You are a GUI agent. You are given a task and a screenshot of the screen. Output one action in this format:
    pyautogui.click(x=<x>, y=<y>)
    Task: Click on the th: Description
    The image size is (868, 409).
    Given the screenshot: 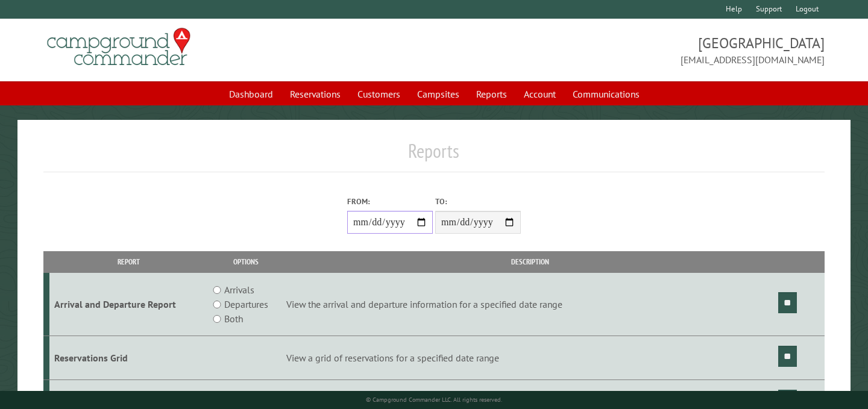 What is the action you would take?
    pyautogui.click(x=530, y=261)
    